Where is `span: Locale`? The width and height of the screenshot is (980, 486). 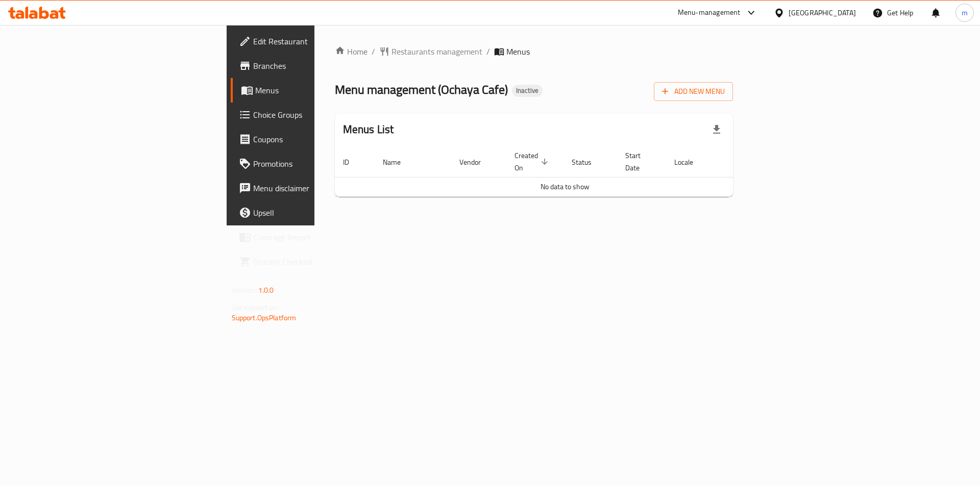 span: Locale is located at coordinates (690, 162).